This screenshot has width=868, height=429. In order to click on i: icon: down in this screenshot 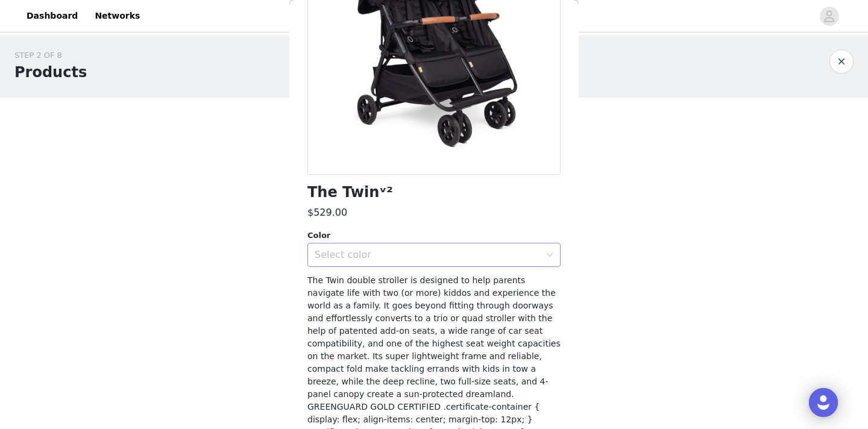, I will do `click(549, 255)`.